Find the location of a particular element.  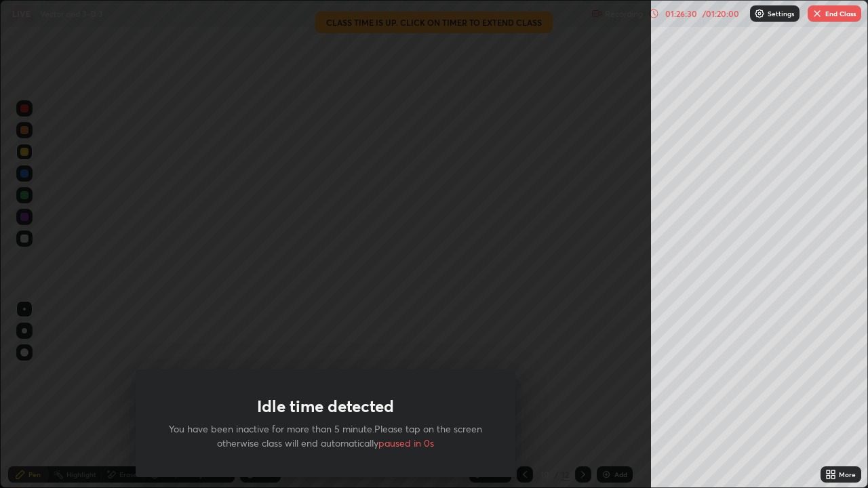

div: / 01:20:00 is located at coordinates (720, 14).